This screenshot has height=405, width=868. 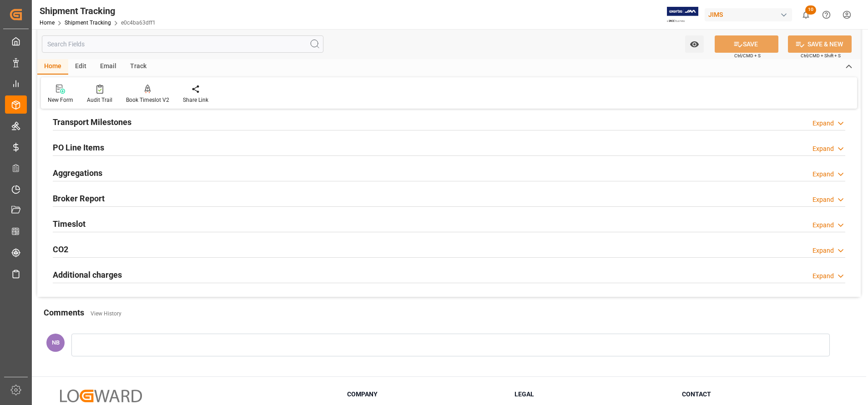 I want to click on button: open menu, so click(x=694, y=44).